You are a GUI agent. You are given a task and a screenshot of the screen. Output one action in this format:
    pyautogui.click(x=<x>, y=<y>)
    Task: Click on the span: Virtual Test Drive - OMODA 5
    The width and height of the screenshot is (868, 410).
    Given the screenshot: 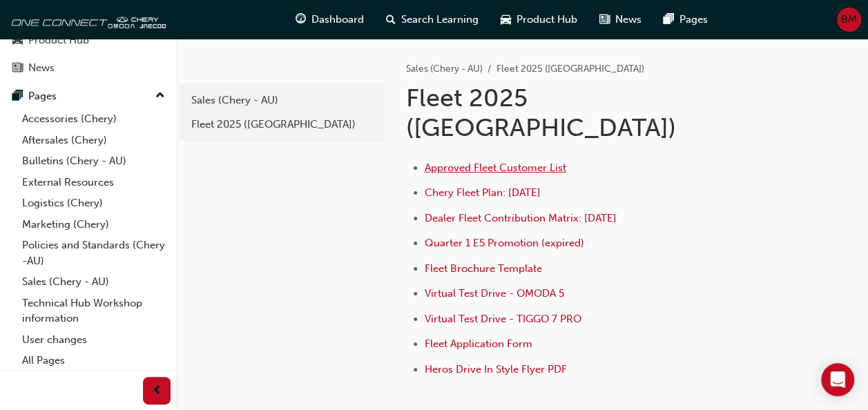 What is the action you would take?
    pyautogui.click(x=494, y=294)
    